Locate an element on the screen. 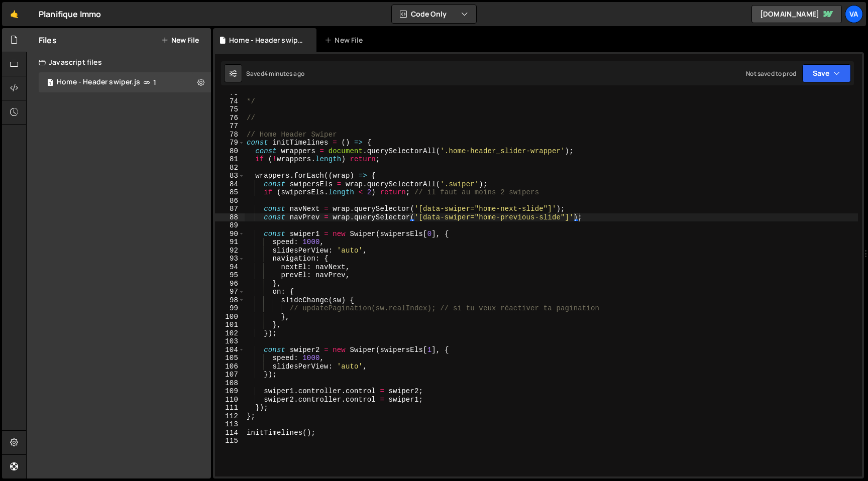  div: 104 is located at coordinates (229, 350).